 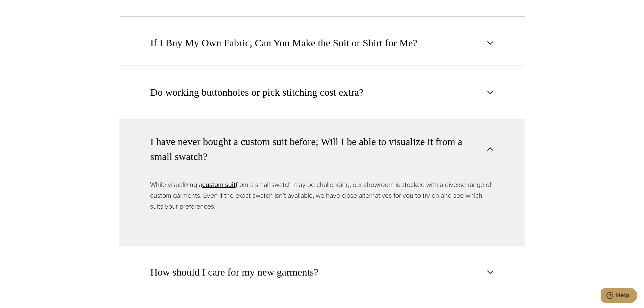 I want to click on button: If I Buy My Own Fabric, Can You Make the Suit or Shirt for Me?, so click(x=322, y=43).